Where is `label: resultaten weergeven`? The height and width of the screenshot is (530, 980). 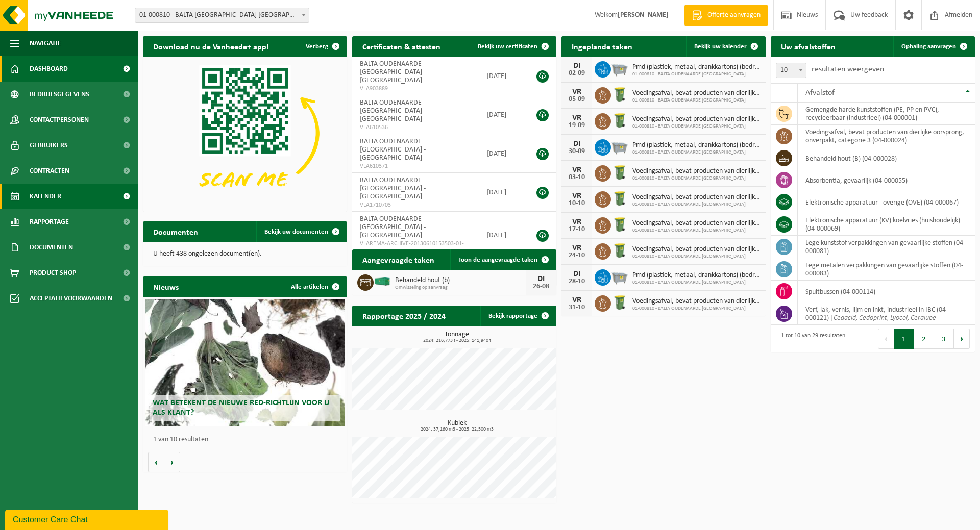
label: resultaten weergeven is located at coordinates (848, 69).